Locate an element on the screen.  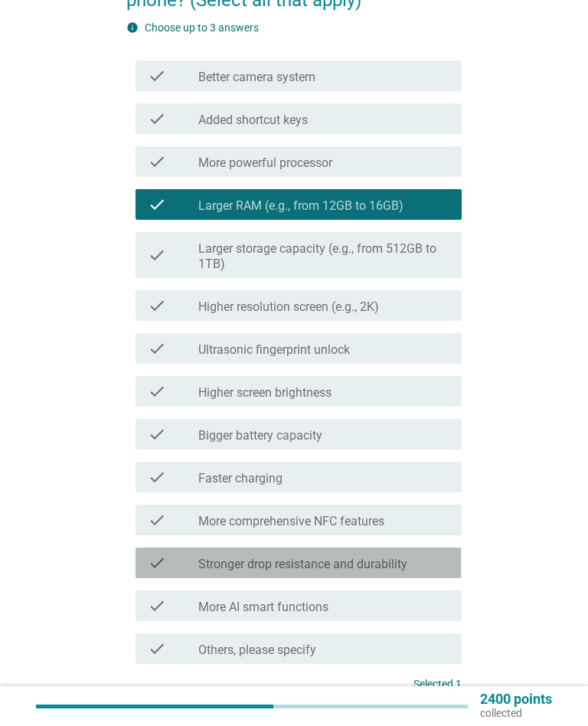
label: Larger RAM (e.g., from 12GB to 16GB) is located at coordinates (301, 206).